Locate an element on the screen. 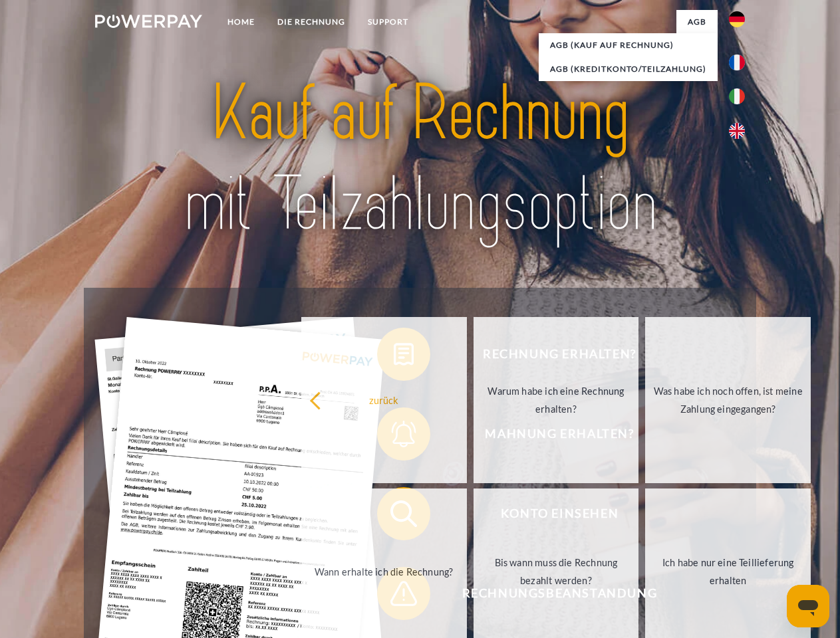  a: AGB (Kauf auf Rechnung) is located at coordinates (628, 45).